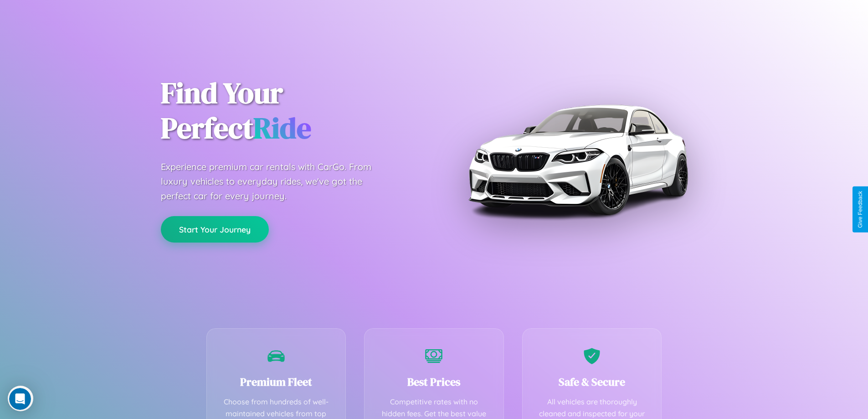  Describe the element at coordinates (275, 181) in the screenshot. I see `p: Experience premium car rentals with CarGo. From luxury vehicles to everyday rides, we've got the ...` at that location.